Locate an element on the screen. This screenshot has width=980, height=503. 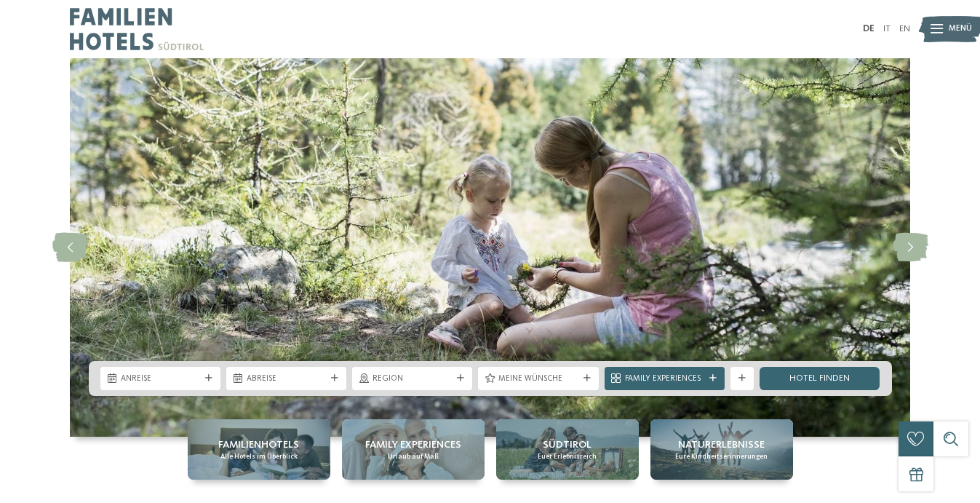
span: Familienhotels is located at coordinates (258, 445).